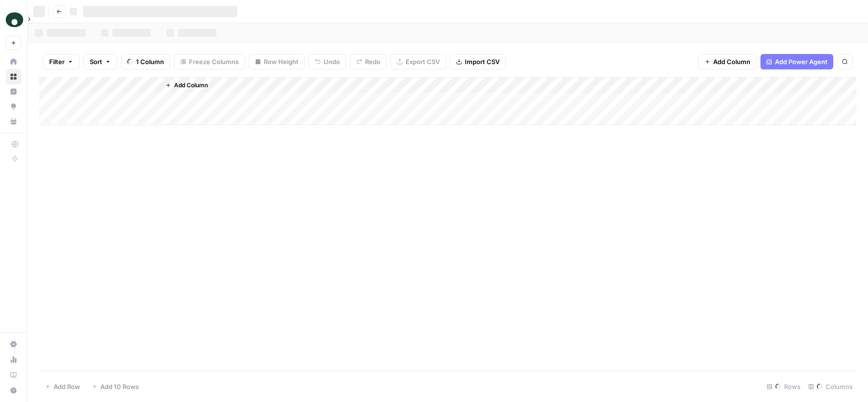 This screenshot has height=402, width=868. I want to click on a: Browse, so click(14, 77).